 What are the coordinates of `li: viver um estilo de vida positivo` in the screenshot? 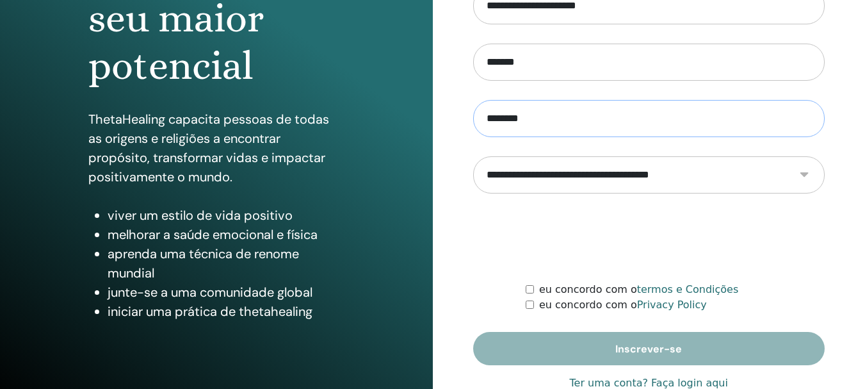 It's located at (226, 215).